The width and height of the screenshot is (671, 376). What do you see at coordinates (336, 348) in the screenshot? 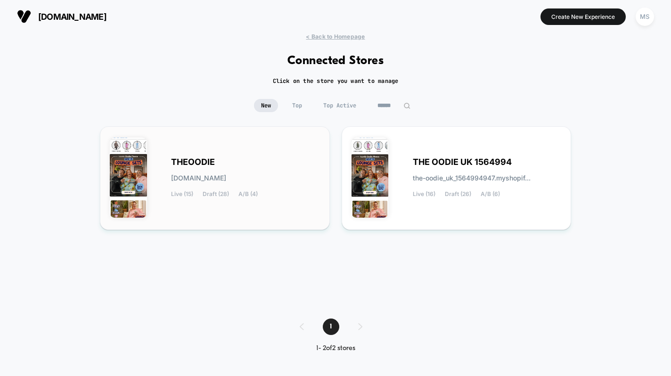
I see `div: 1 - 2 of 2 stores` at bounding box center [336, 348].